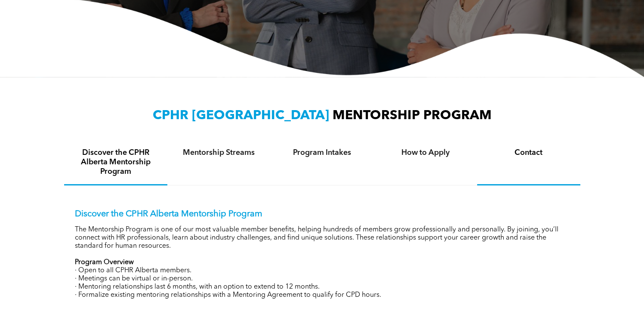 The height and width of the screenshot is (311, 644). Describe the element at coordinates (104, 262) in the screenshot. I see `strong: Program Overview` at that location.